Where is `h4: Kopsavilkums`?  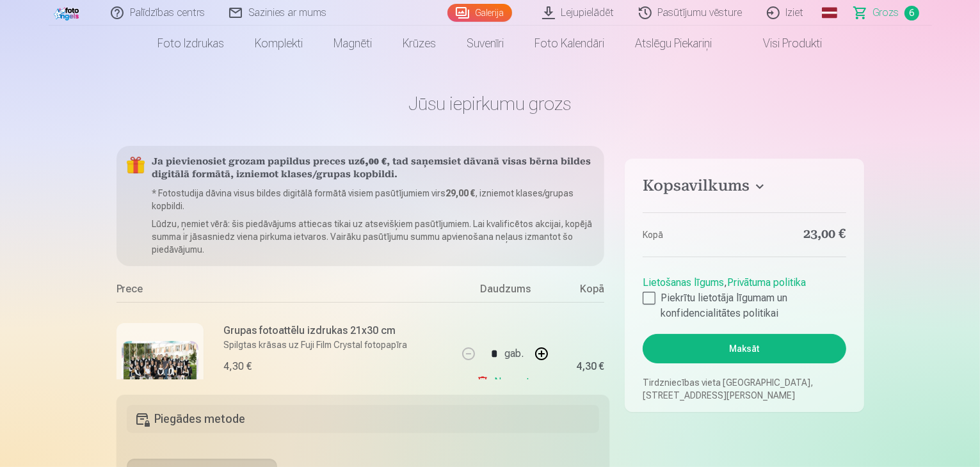 h4: Kopsavilkums is located at coordinates (744, 188).